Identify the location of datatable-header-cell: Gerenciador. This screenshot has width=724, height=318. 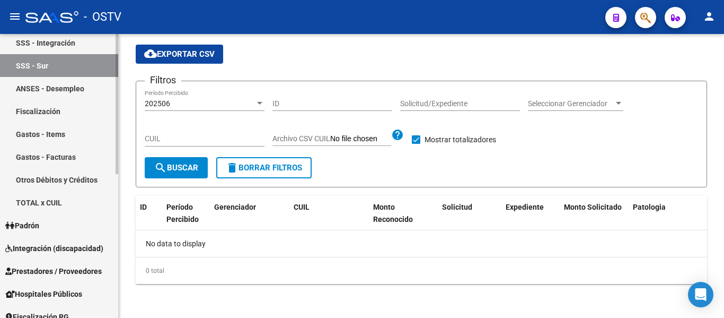
(250, 213).